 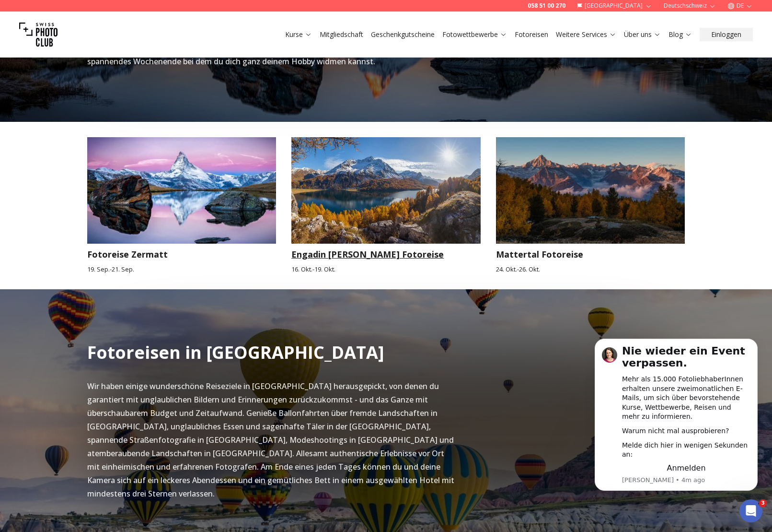 I want to click on button: Fotoreisen, so click(x=532, y=34).